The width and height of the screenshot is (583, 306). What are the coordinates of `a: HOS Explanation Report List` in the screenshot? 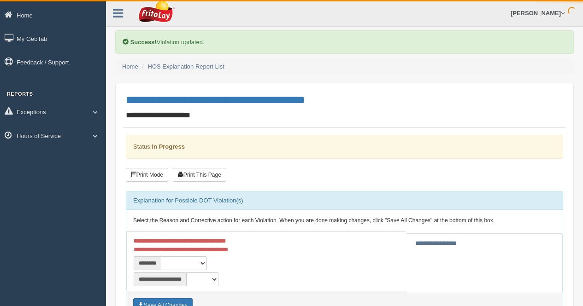 It's located at (186, 66).